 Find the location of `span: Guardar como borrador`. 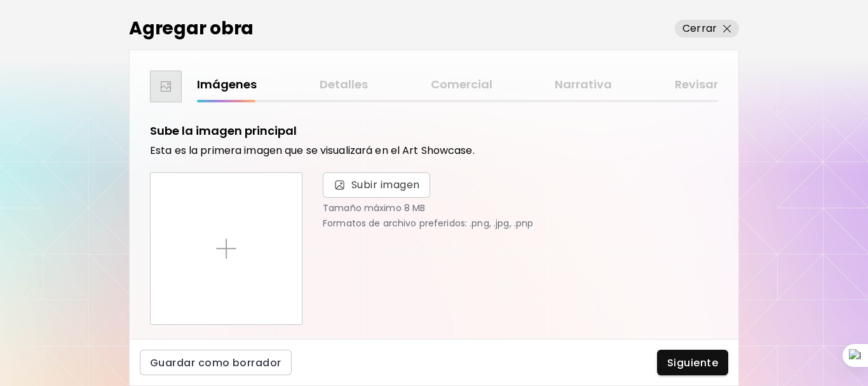

span: Guardar como borrador is located at coordinates (216, 362).